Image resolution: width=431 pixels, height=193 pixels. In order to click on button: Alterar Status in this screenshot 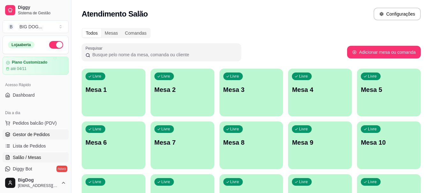, I will do `click(56, 45)`.